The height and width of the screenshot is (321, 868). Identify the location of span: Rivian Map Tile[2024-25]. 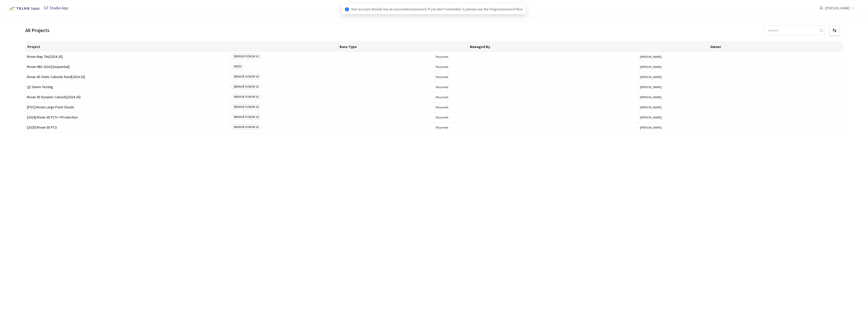
(127, 57).